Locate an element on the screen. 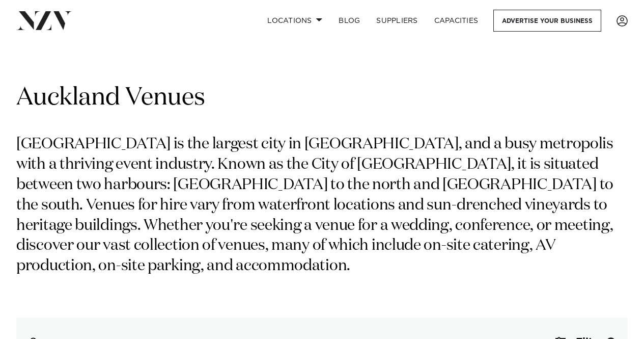 This screenshot has height=339, width=644. a: Advertise your business is located at coordinates (547, 20).